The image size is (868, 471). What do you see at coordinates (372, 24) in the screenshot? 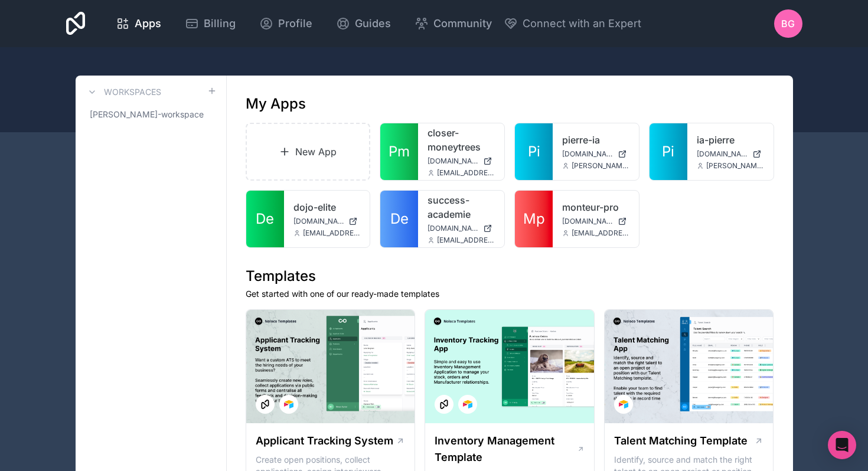
I see `span: Guides` at bounding box center [372, 24].